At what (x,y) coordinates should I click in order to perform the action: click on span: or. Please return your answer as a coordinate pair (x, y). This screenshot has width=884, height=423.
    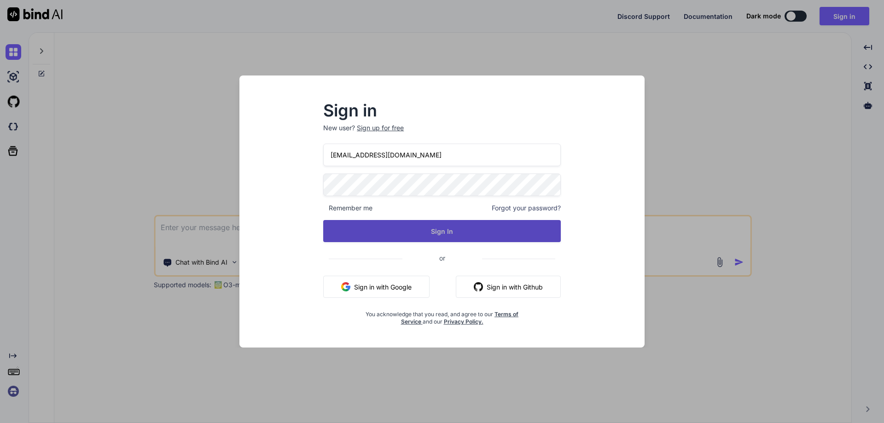
    Looking at the image, I should click on (442, 258).